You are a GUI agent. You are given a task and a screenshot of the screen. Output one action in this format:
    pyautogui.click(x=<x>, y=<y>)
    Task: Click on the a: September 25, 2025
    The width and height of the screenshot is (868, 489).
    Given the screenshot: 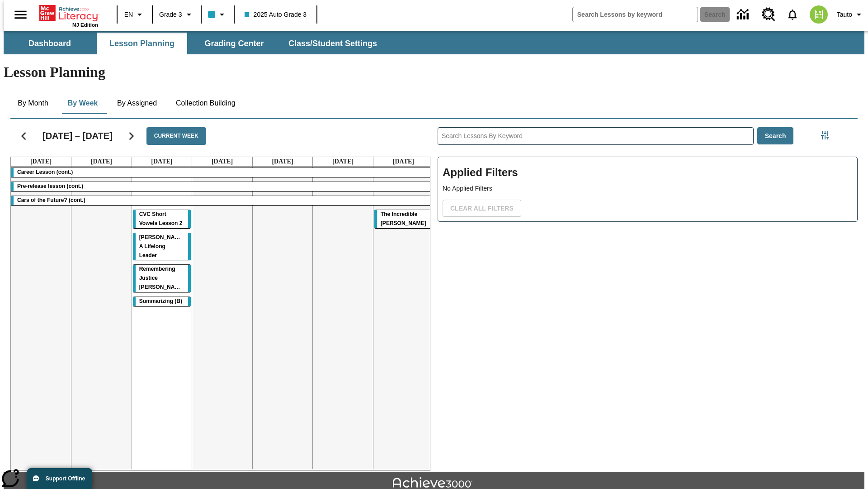 What is the action you would take?
    pyautogui.click(x=222, y=162)
    